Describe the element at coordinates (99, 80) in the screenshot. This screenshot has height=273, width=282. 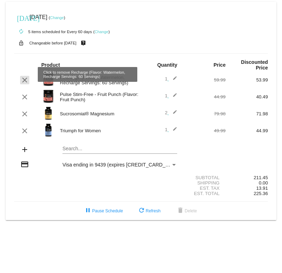
I see `div: Recharge (Flavor: Watermelon, Recharge Servings: 60 Servings)` at that location.